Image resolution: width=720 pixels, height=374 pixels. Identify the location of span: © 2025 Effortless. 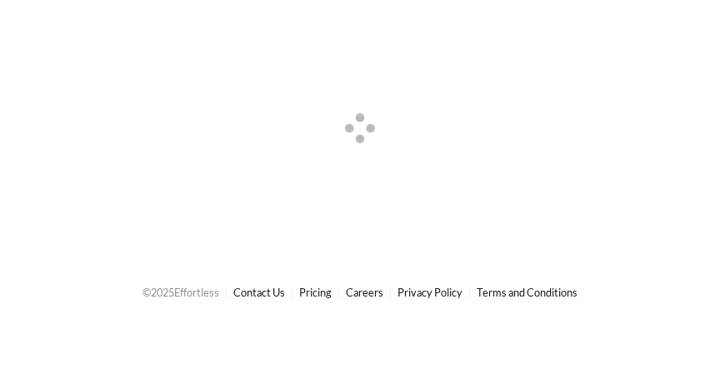
(181, 292).